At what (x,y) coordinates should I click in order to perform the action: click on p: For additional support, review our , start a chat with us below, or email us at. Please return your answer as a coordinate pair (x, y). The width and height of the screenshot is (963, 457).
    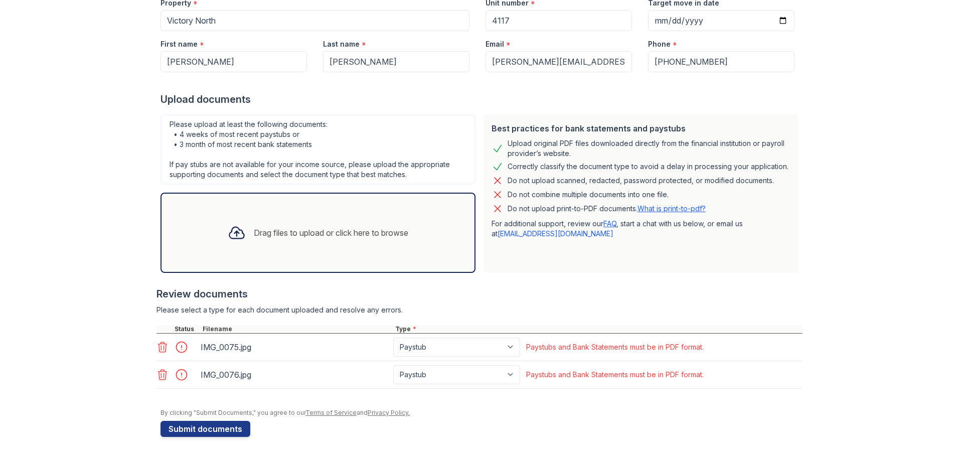
    Looking at the image, I should click on (641, 229).